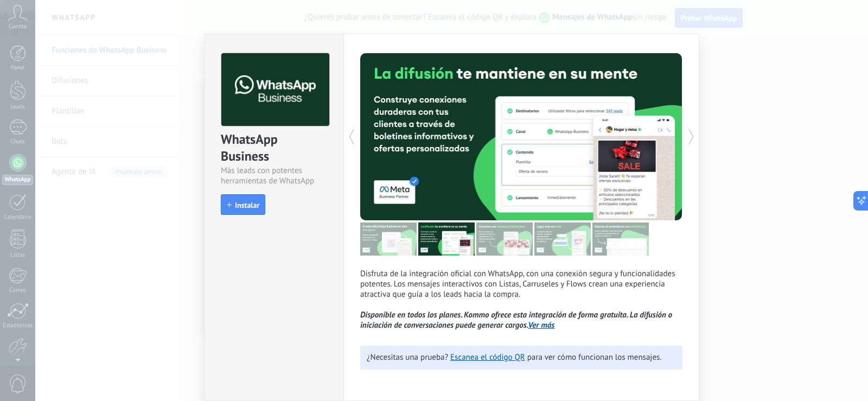 The width and height of the screenshot is (868, 401). What do you see at coordinates (488, 357) in the screenshot?
I see `a: Escanea el código QR` at bounding box center [488, 357].